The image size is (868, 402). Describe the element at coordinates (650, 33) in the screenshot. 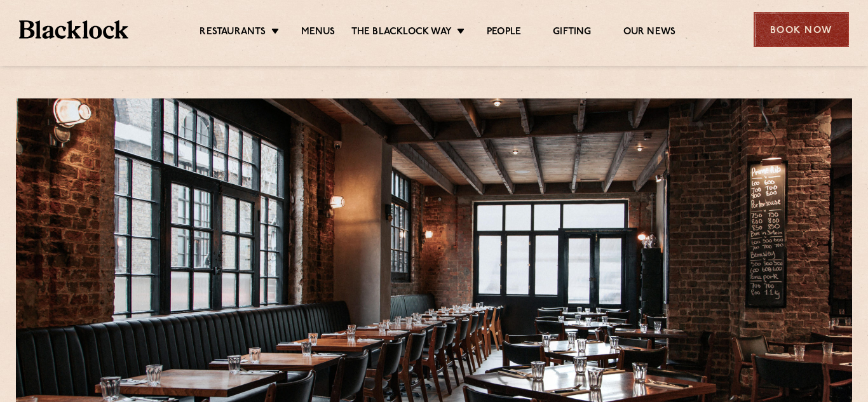

I see `a: Our News` at that location.